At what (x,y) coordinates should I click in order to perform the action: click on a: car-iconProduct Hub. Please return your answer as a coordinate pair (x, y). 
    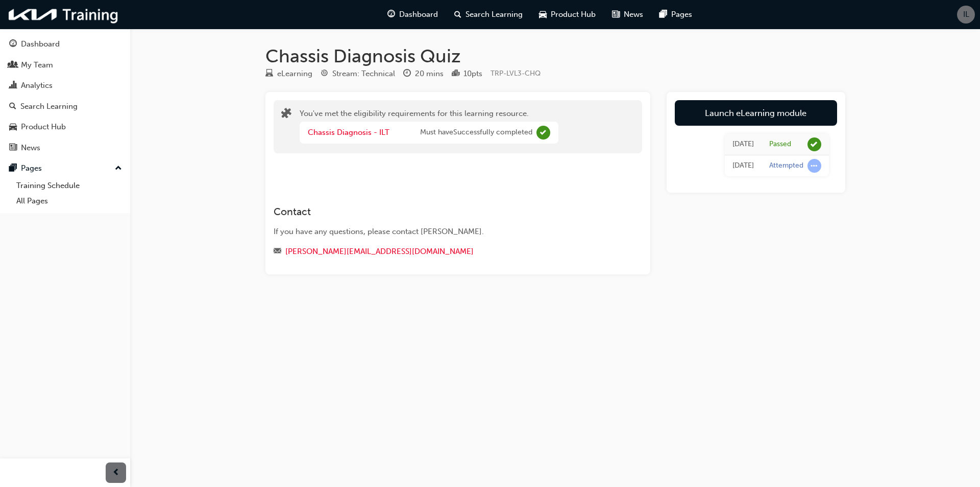
    Looking at the image, I should click on (568, 14).